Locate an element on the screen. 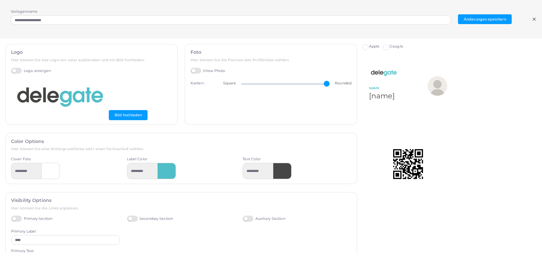  h4: Color Options is located at coordinates (181, 141).